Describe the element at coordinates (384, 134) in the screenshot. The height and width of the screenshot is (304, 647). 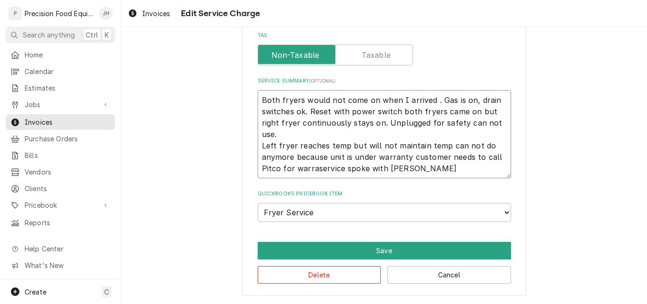
I see `textarea: Both fryers would not come on when I arrived . Gas is on, drain switches ok. Reset with power swi...` at that location.